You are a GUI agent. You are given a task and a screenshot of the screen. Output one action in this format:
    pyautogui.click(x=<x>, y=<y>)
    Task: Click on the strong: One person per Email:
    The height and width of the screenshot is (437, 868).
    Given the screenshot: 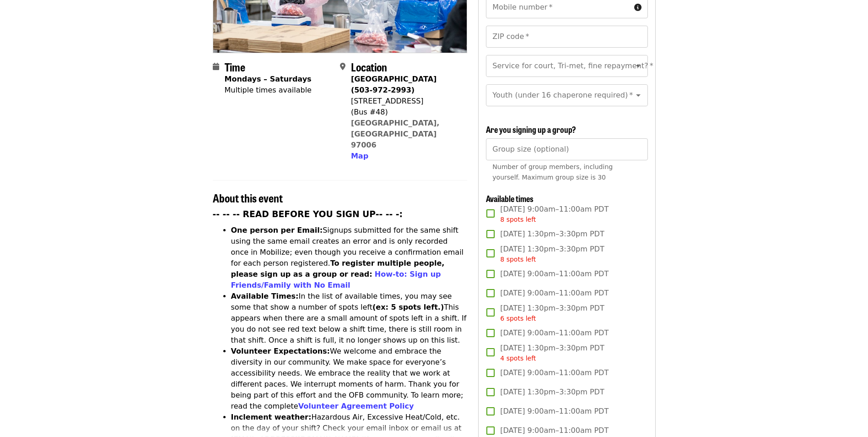 What is the action you would take?
    pyautogui.click(x=277, y=230)
    